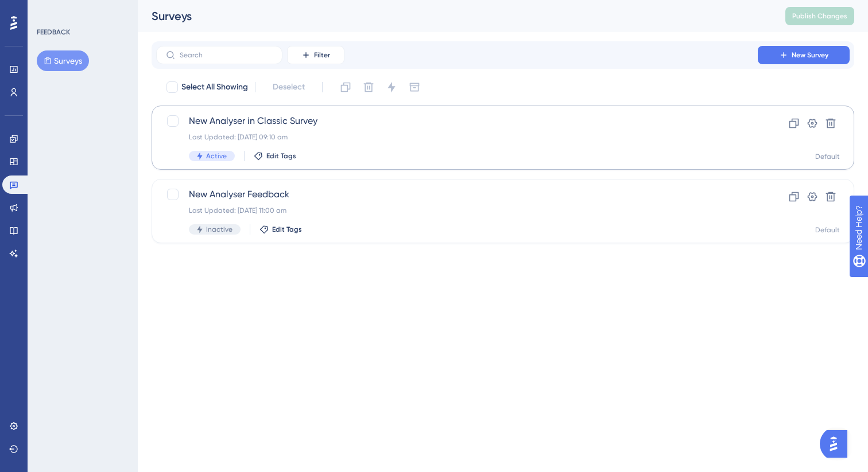  What do you see at coordinates (322, 55) in the screenshot?
I see `span: Filter` at bounding box center [322, 55].